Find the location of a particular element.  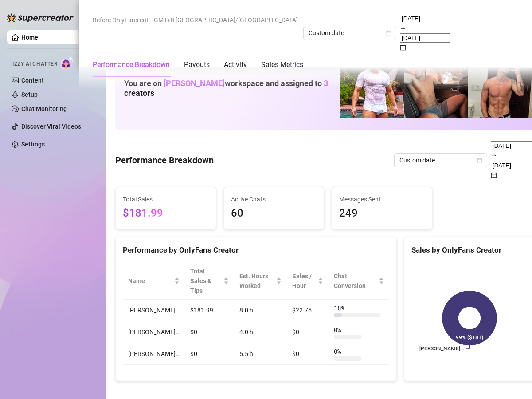

span: 3 is located at coordinates (326, 83).